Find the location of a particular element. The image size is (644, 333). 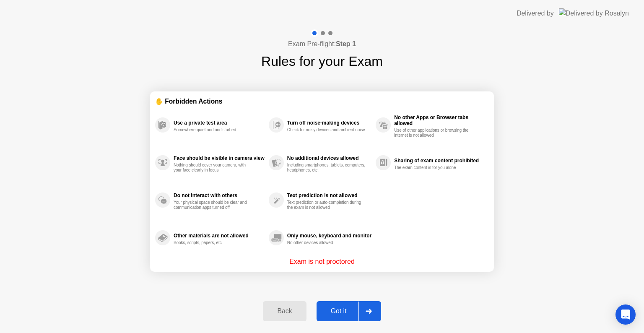

div: ✋ Forbidden Actions is located at coordinates (322, 101).